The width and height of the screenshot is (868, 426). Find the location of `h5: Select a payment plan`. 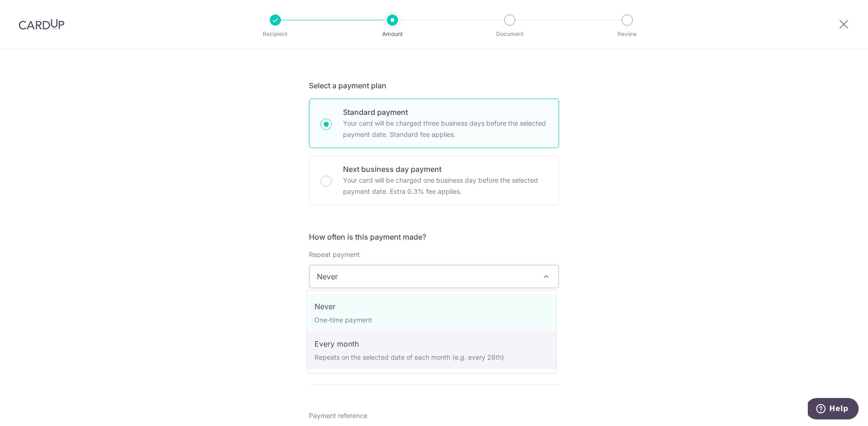

h5: Select a payment plan is located at coordinates (434, 85).